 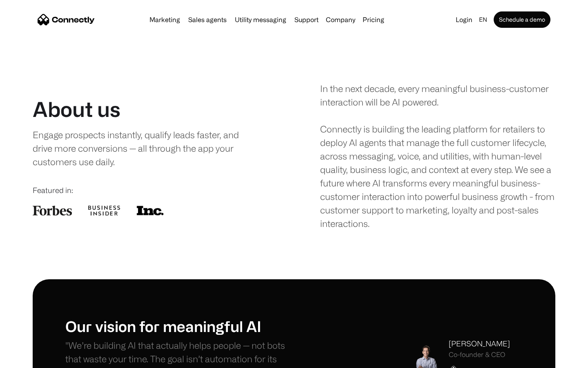 I want to click on div: Engage prospects instantly, qualify leads faster, and drive more conversions — all through the ap..., so click(x=144, y=148).